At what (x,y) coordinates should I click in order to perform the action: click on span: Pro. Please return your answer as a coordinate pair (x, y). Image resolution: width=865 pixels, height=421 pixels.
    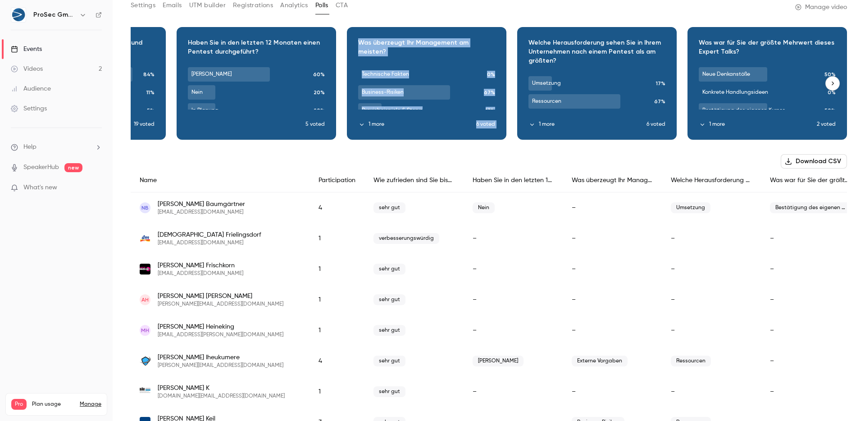
    Looking at the image, I should click on (19, 404).